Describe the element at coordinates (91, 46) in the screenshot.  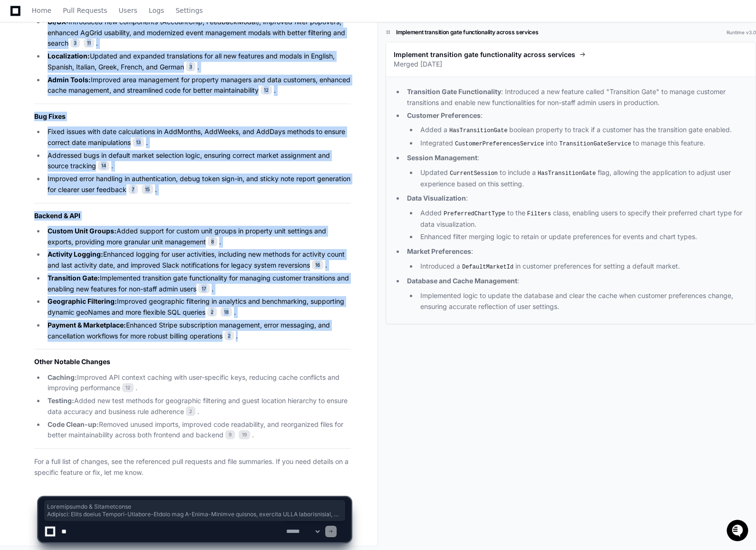
I see `div: Welcome` at that location.